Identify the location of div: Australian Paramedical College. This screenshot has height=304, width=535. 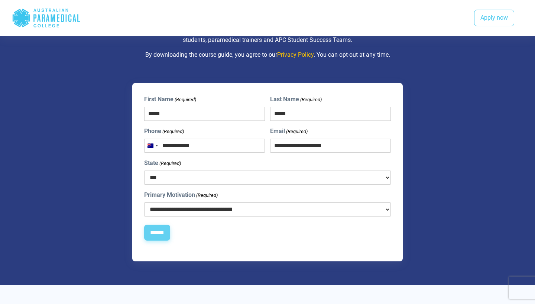
(46, 18).